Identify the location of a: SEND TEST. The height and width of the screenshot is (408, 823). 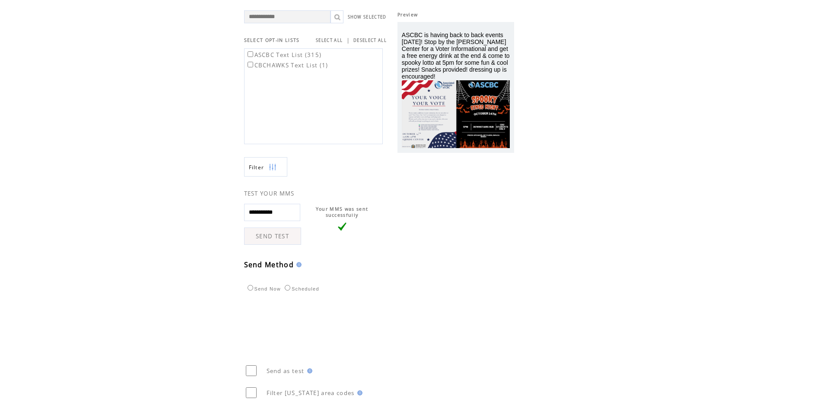
(273, 236).